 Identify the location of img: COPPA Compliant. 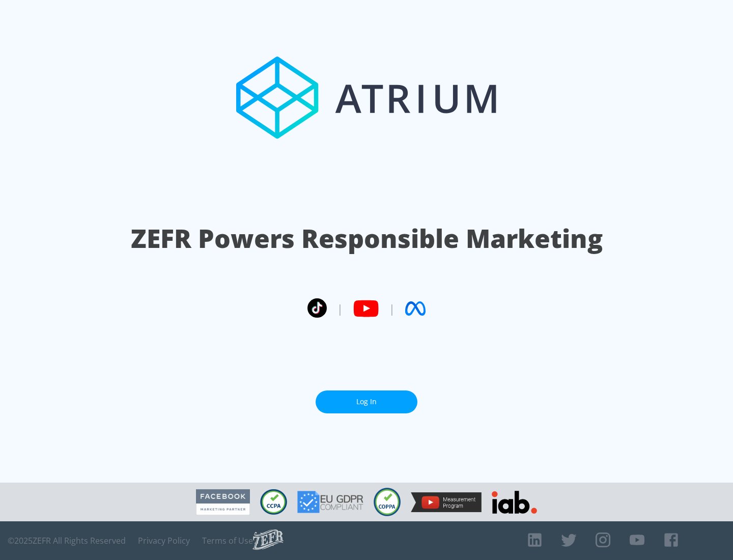
(387, 502).